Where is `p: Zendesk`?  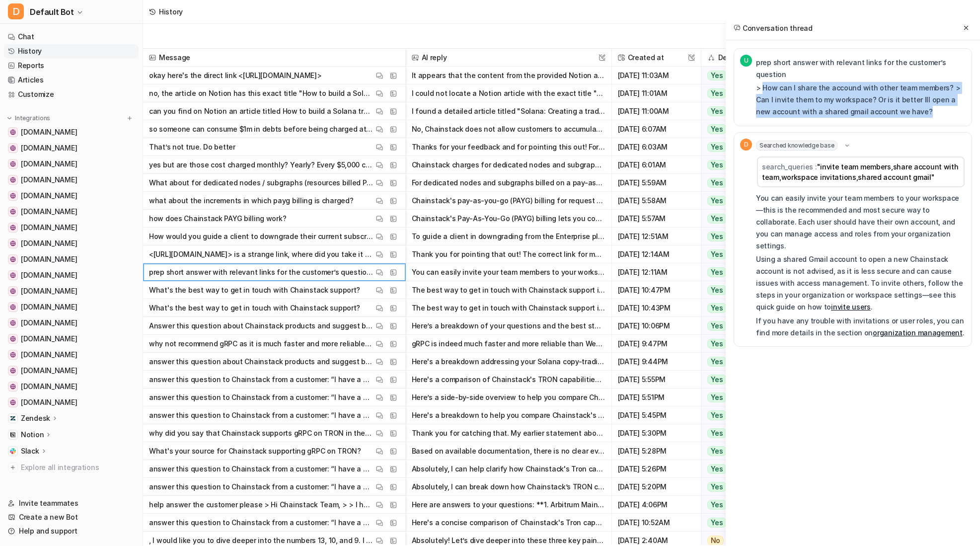
p: Zendesk is located at coordinates (35, 419).